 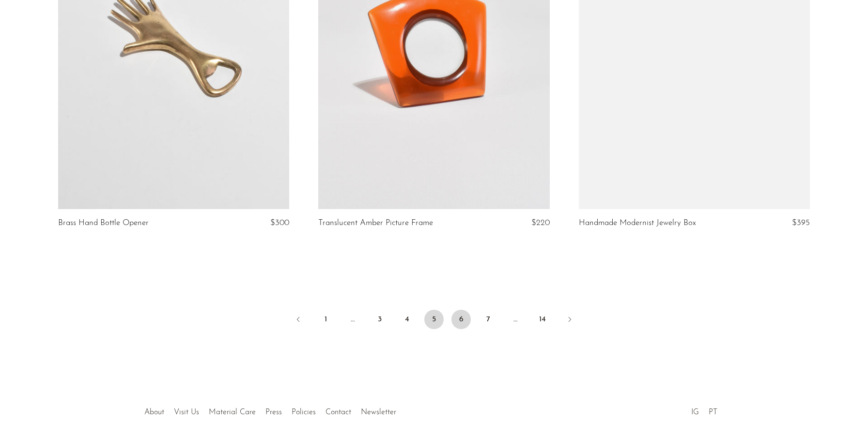 What do you see at coordinates (304, 412) in the screenshot?
I see `a: Policies` at bounding box center [304, 412].